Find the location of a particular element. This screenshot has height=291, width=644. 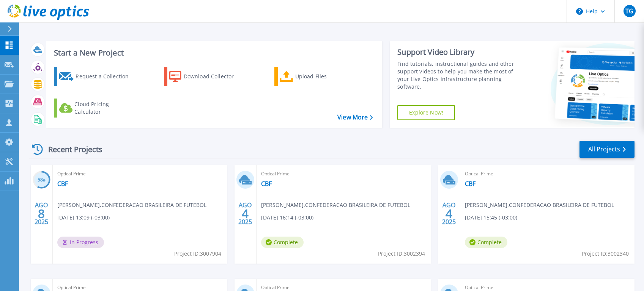

div: Cloud Pricing Calculator is located at coordinates (105, 108).